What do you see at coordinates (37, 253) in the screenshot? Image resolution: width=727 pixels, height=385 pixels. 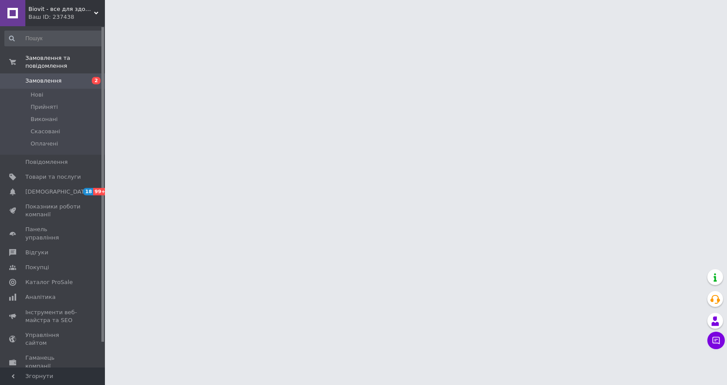 I see `span: Відгуки` at bounding box center [37, 253].